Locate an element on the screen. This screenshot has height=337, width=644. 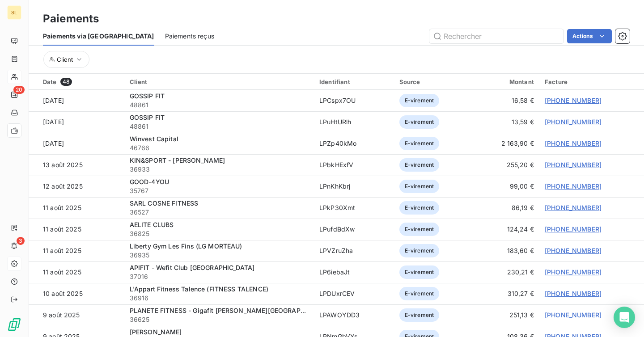
span: L'Appart Fitness Talence (FITNESS TALENCE) is located at coordinates (199, 289).